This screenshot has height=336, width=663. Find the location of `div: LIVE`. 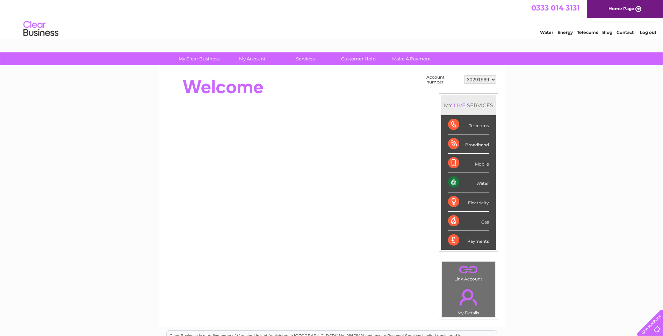

div: LIVE is located at coordinates (460, 105).